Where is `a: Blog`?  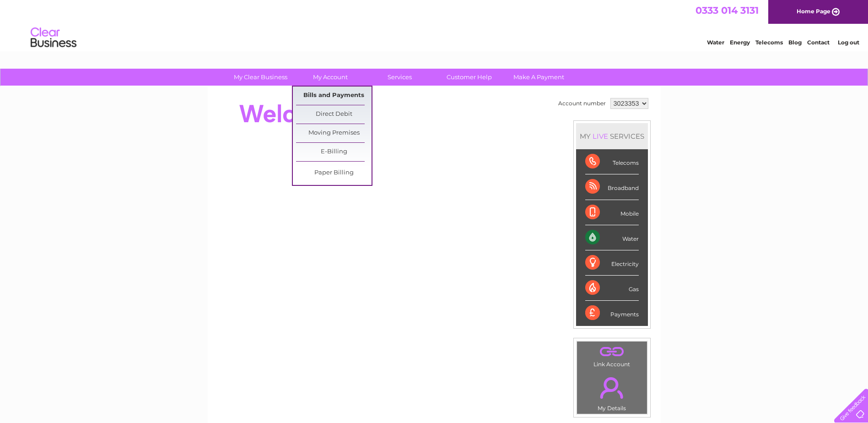 a: Blog is located at coordinates (795, 42).